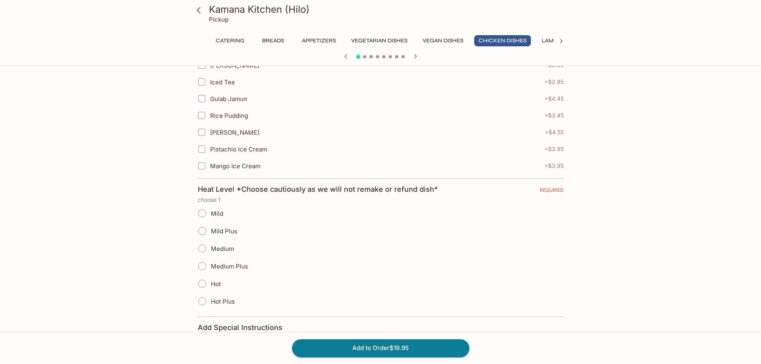 This screenshot has height=364, width=761. What do you see at coordinates (235, 166) in the screenshot?
I see `span: Mango Ice Cream` at bounding box center [235, 166].